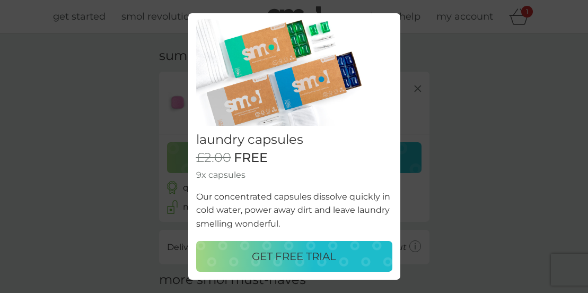 The height and width of the screenshot is (293, 588). I want to click on p: Our concentrated capsules dissolve quickly in cold water, power away dirt and leave laundry smell..., so click(294, 210).